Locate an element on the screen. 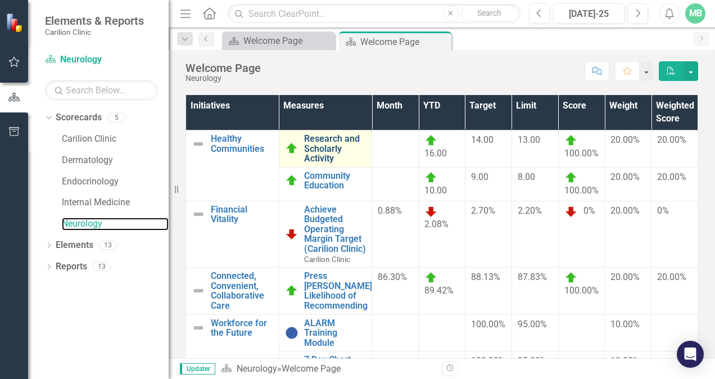  span: 86.30% is located at coordinates (392, 277).